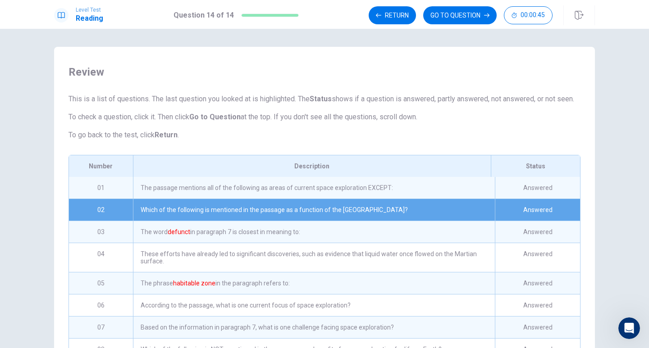  What do you see at coordinates (324, 135) in the screenshot?
I see `p: To go back to the test, click .` at bounding box center [324, 135].